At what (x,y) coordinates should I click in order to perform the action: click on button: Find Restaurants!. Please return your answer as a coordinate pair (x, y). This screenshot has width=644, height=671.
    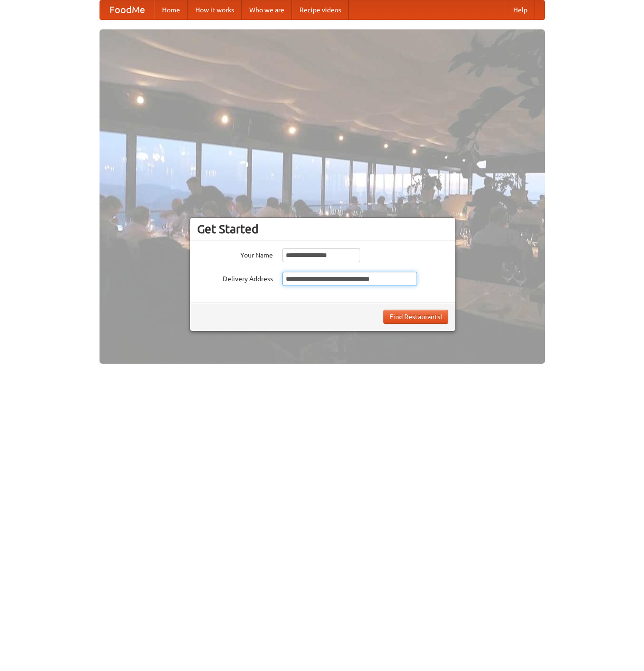
    Looking at the image, I should click on (416, 317).